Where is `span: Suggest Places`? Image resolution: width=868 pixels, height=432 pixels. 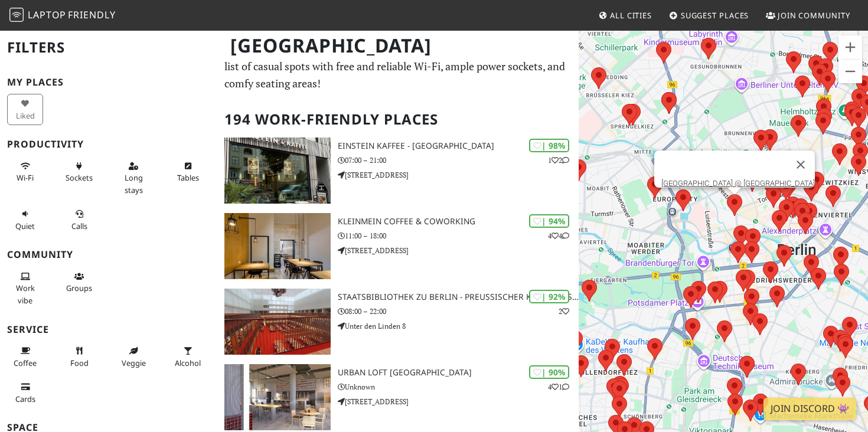 span: Suggest Places is located at coordinates (715, 16).